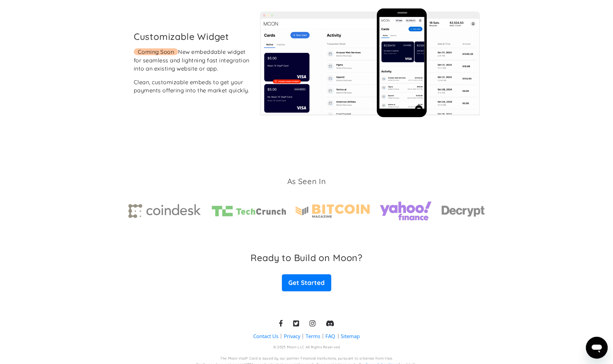  What do you see at coordinates (165, 211) in the screenshot?
I see `img: Coindesk` at bounding box center [165, 211].